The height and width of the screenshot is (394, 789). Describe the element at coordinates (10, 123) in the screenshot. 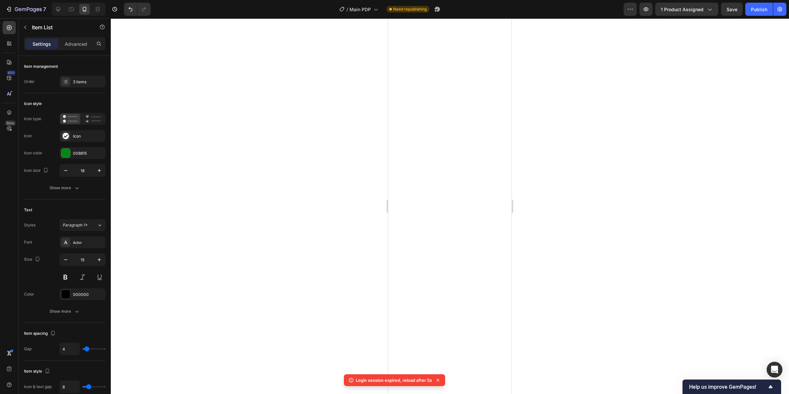

I see `div: Beta` at that location.